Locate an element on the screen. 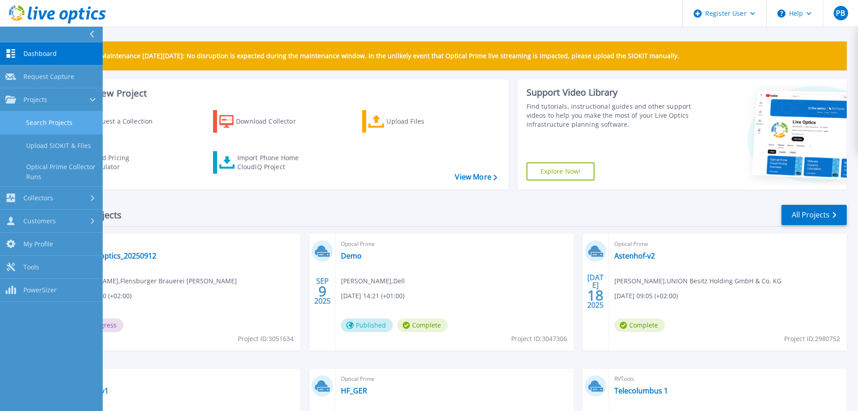 This screenshot has width=858, height=411. a: Download Collector is located at coordinates (263, 121).